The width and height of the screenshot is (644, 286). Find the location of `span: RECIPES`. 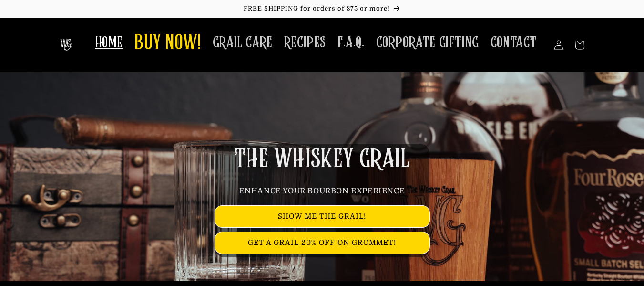

span: RECIPES is located at coordinates (305, 42).